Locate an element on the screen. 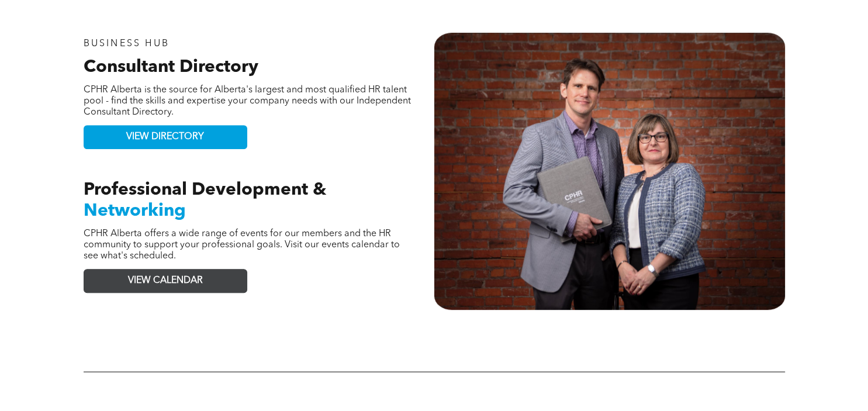 The image size is (868, 411). span: CPHR Alberta is the source for Alberta's largest and most qualified HR talent pool - find the ski... is located at coordinates (247, 101).